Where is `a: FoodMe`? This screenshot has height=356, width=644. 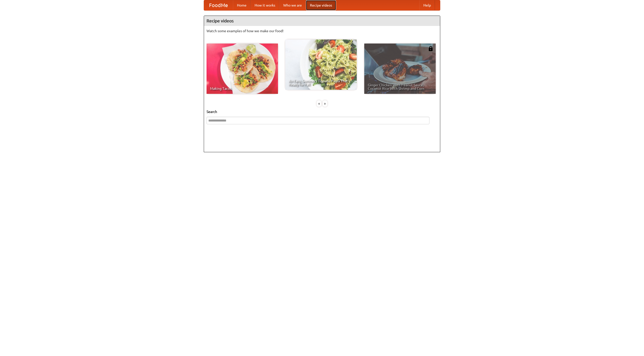
a: FoodMe is located at coordinates (218, 5).